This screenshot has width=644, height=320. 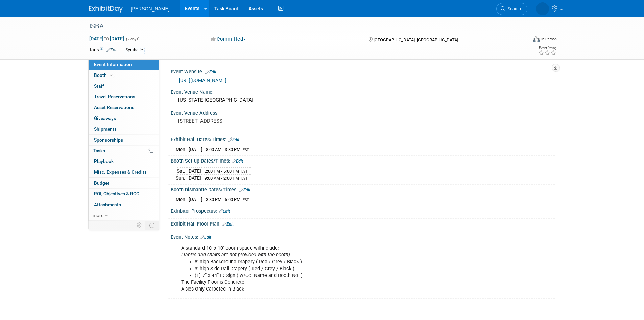 I want to click on span: 3:30 PM - 5:00 PM, so click(x=223, y=199).